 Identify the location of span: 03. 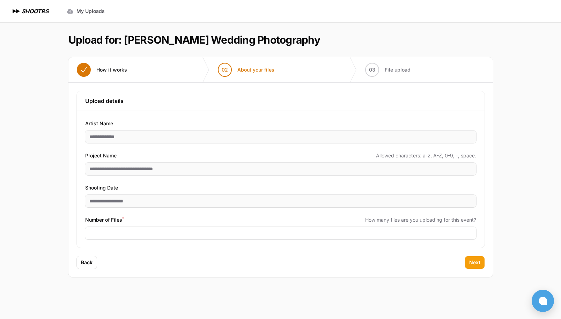
(372, 70).